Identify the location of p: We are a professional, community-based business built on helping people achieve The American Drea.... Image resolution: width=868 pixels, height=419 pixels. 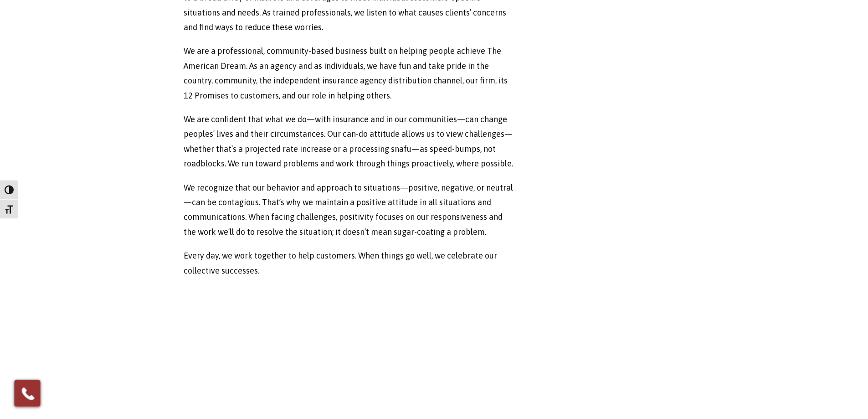
(348, 74).